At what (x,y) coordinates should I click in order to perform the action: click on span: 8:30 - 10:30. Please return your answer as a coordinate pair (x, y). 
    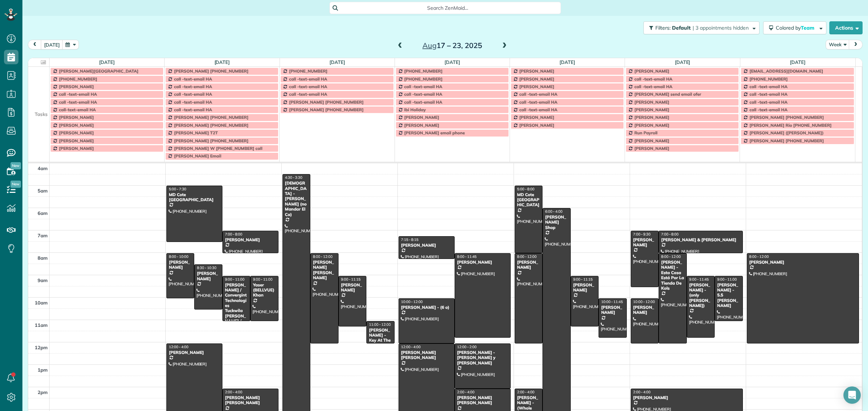
    Looking at the image, I should click on (207, 268).